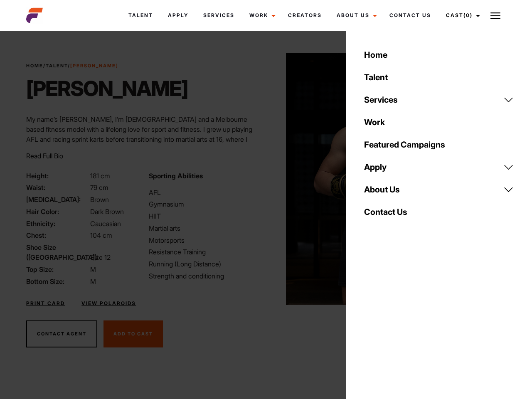 The image size is (532, 399). Describe the element at coordinates (176, 176) in the screenshot. I see `strong: Sporting Abilities` at that location.